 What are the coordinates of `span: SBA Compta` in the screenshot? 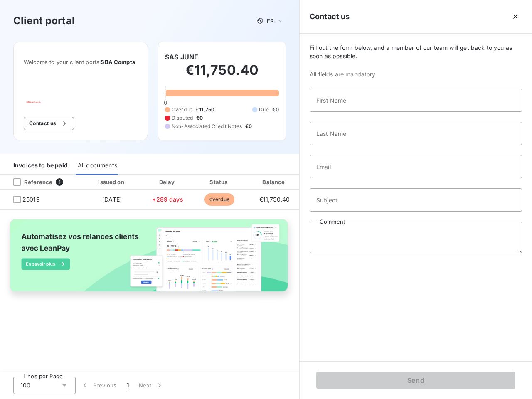 It's located at (118, 62).